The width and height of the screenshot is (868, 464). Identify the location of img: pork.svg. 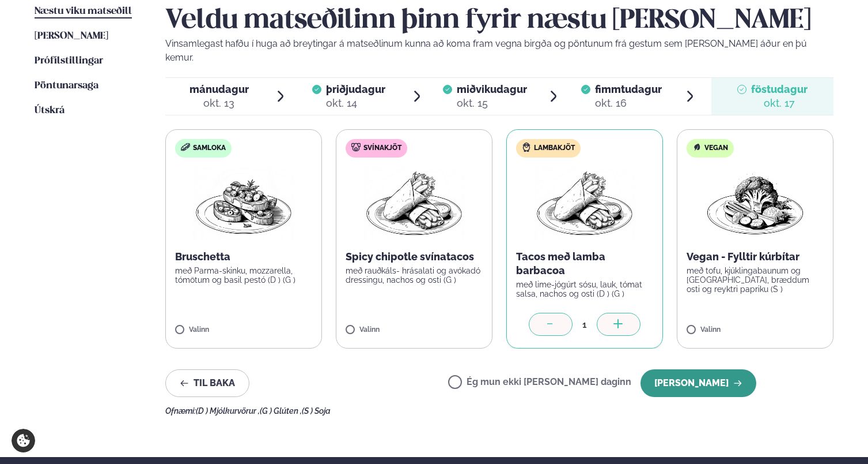
(356, 147).